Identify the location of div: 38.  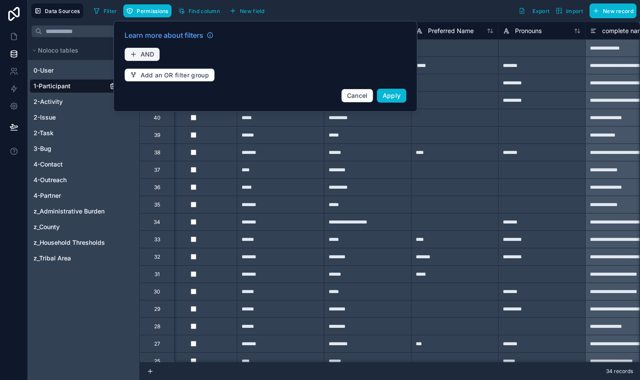
(157, 153).